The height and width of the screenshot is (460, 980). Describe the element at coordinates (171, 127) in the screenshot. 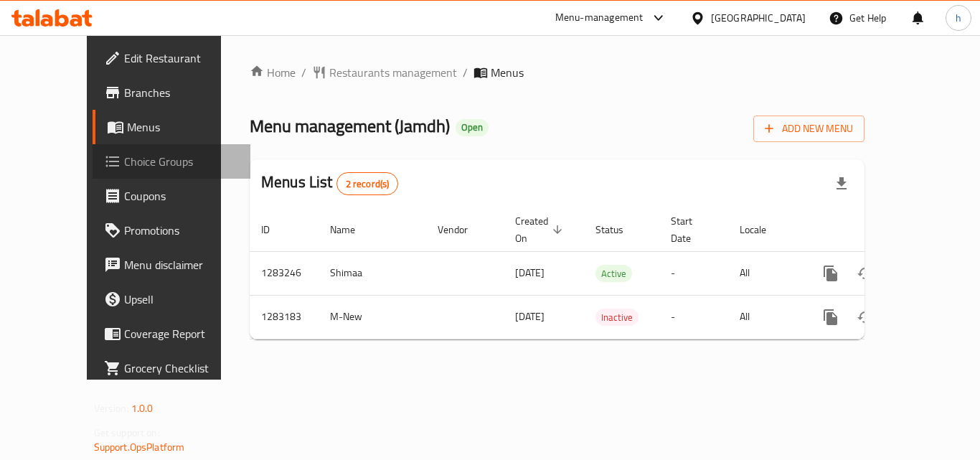

I see `a: Menus` at that location.